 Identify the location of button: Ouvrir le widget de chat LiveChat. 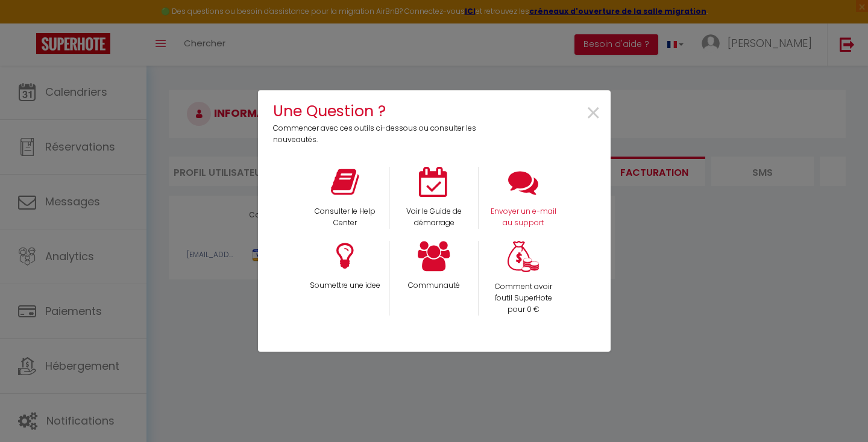
(28, 23).